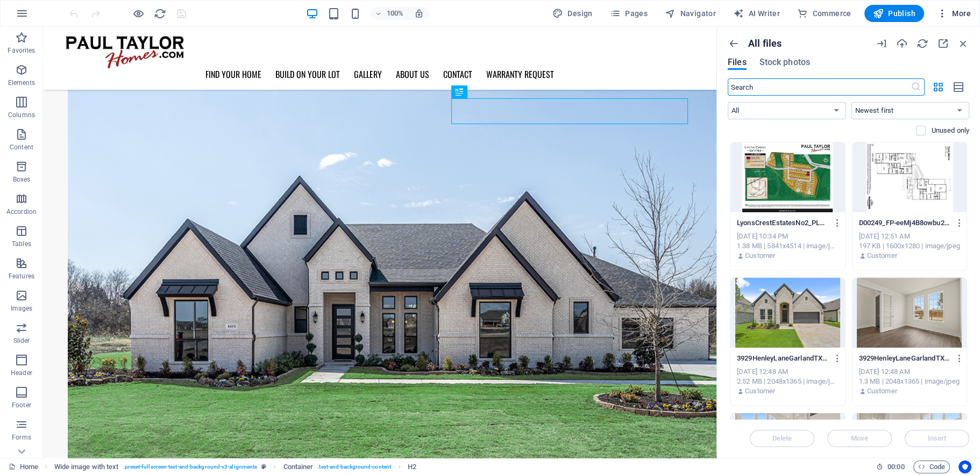 The height and width of the screenshot is (475, 980). What do you see at coordinates (395, 13) in the screenshot?
I see `h6: 100%` at bounding box center [395, 13].